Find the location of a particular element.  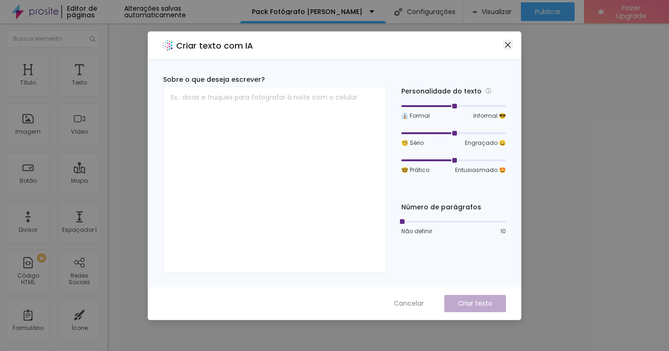

span: Engraçado 😄 is located at coordinates (485, 143).